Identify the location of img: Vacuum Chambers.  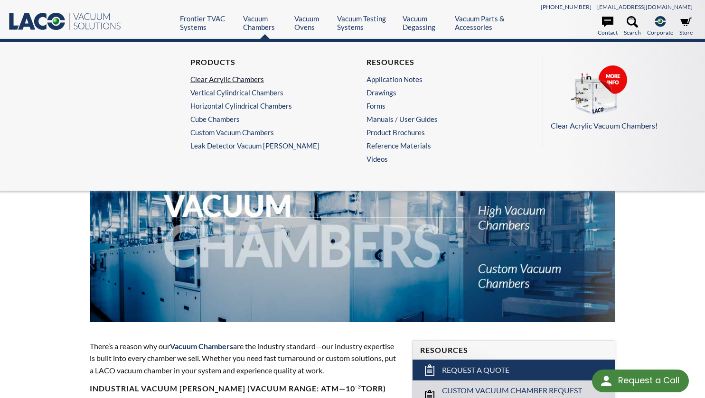
(352, 217).